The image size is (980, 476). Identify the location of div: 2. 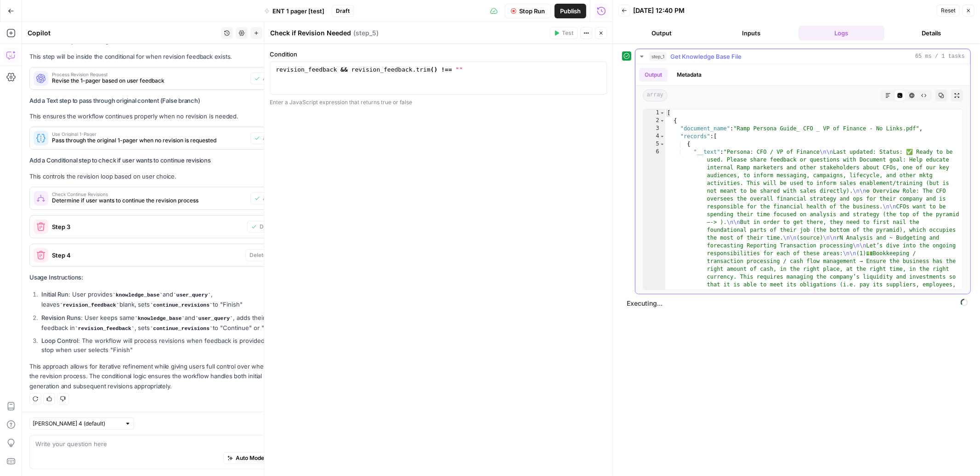
(654, 121).